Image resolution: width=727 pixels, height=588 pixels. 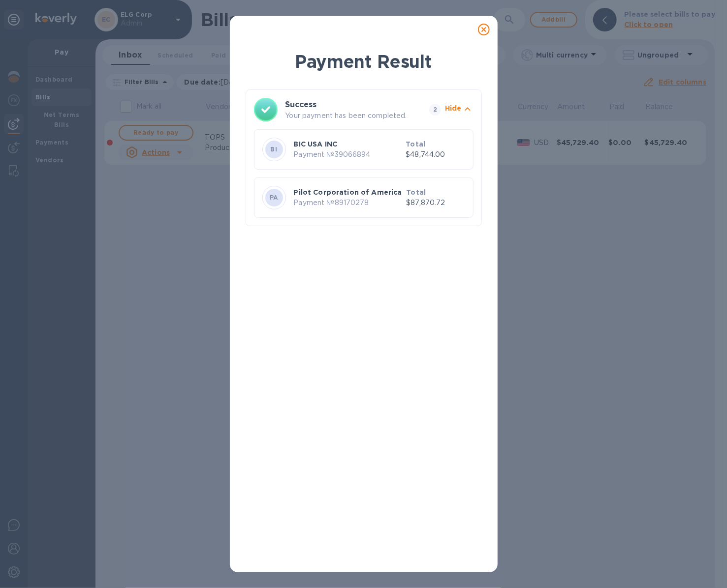 What do you see at coordinates (364, 61) in the screenshot?
I see `h1: Payment Result` at bounding box center [364, 61].